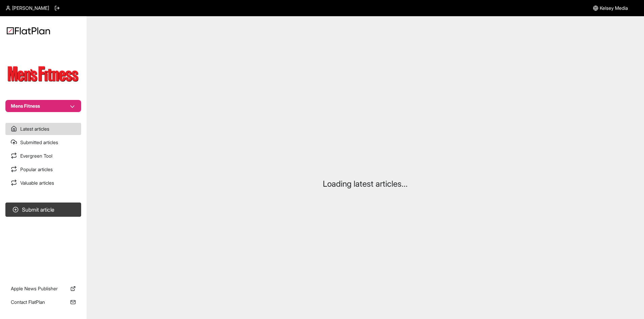 Image resolution: width=644 pixels, height=319 pixels. What do you see at coordinates (43, 143) in the screenshot?
I see `a: Submitted articles` at bounding box center [43, 143].